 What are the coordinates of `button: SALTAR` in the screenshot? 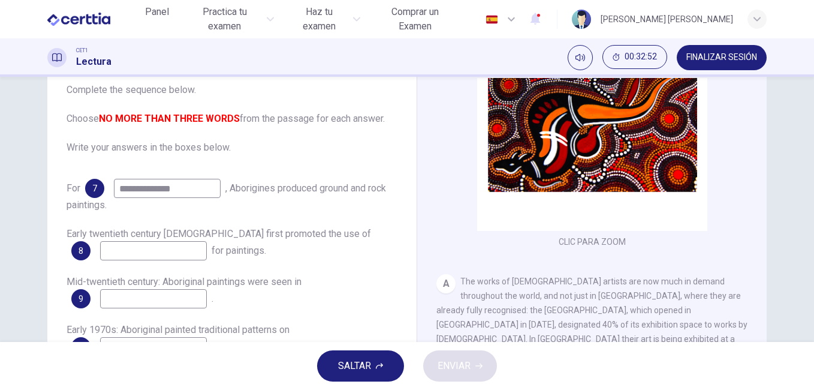 It's located at (360, 366).